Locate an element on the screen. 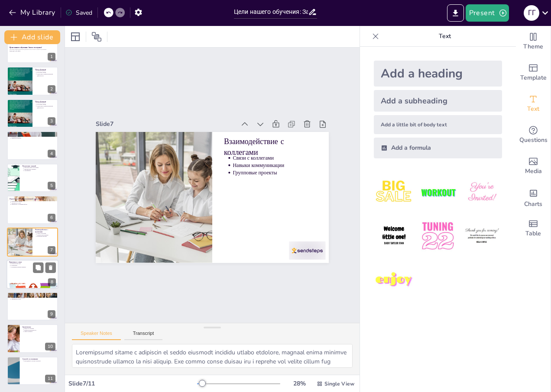 The image size is (551, 392). button: Export to PowerPoint is located at coordinates (455, 13).